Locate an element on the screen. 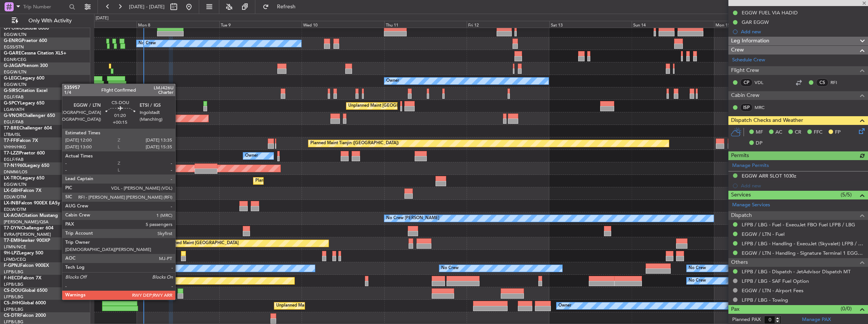 The width and height of the screenshot is (868, 324). a: T7-N1960Legacy 650 is located at coordinates (26, 166).